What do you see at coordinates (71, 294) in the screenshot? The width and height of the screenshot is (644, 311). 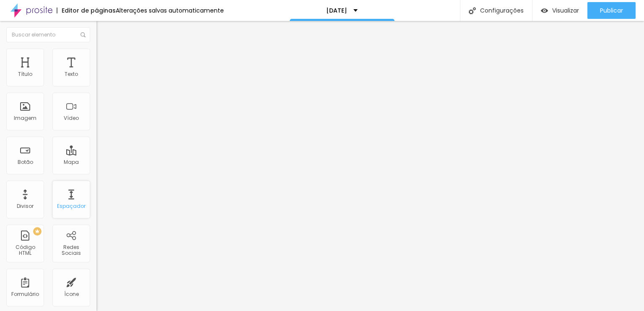 I see `div: Ícone` at bounding box center [71, 294].